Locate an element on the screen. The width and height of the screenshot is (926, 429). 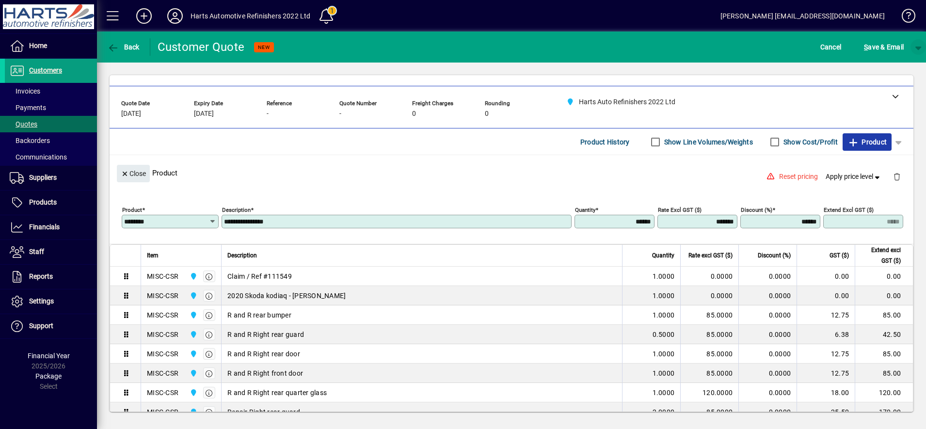
span: Financials is located at coordinates (44, 227).